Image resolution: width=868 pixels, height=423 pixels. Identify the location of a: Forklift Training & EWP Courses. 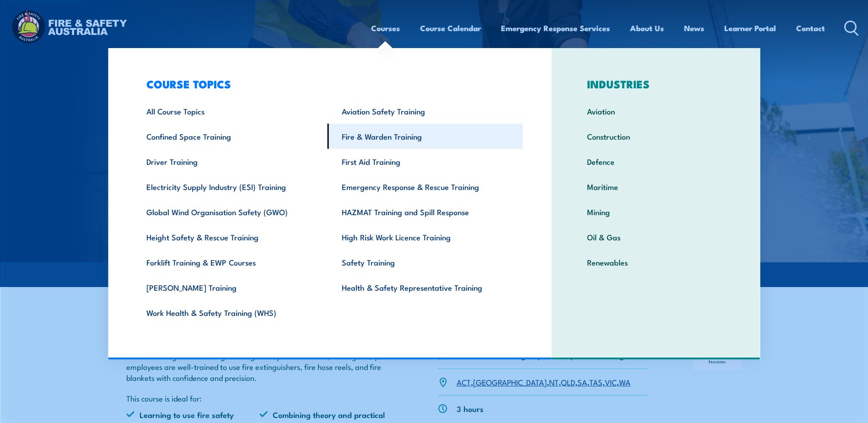
(230, 262).